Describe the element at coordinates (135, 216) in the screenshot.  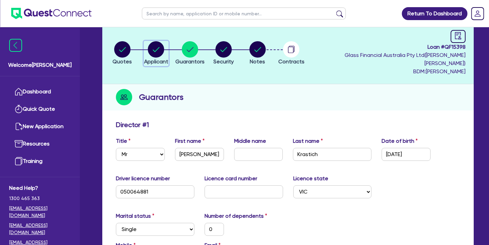
I see `label: Marital status` at that location.